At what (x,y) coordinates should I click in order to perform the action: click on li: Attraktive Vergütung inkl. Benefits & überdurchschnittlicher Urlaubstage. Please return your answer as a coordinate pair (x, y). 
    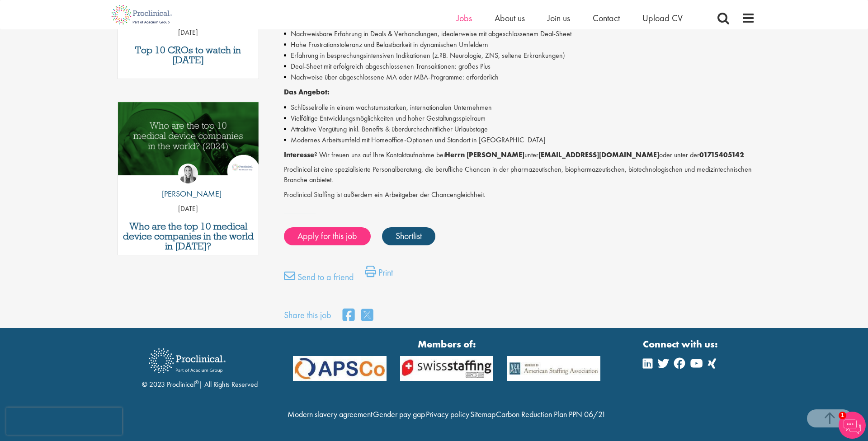
    Looking at the image, I should click on (519, 129).